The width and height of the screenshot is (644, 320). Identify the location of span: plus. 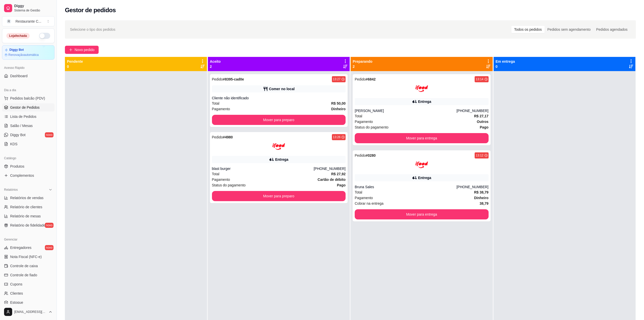
(71, 50).